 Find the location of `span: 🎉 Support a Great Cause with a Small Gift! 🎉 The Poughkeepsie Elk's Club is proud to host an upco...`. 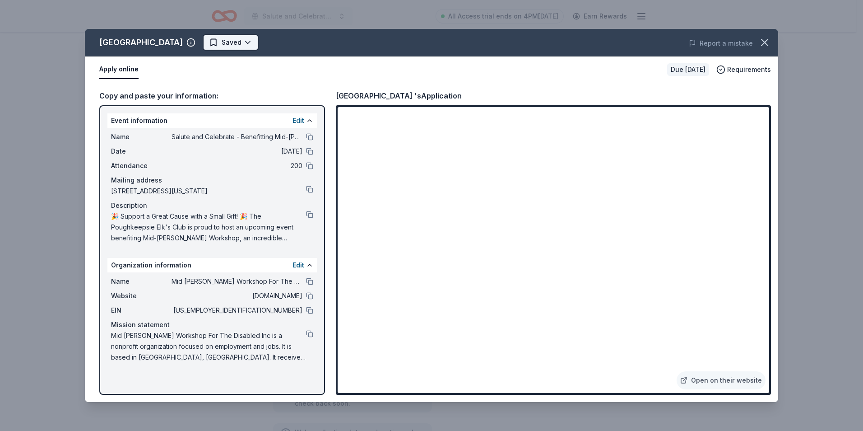

span: 🎉 Support a Great Cause with a Small Gift! 🎉 The Poughkeepsie Elk's Club is proud to host an upco... is located at coordinates (209, 227).